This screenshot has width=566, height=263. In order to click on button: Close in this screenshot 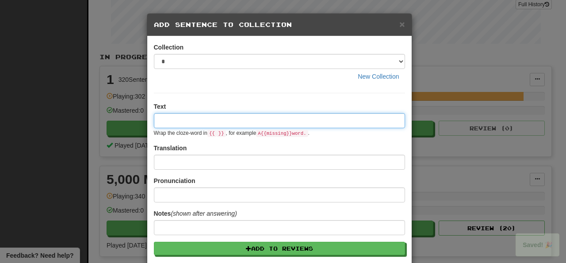, I will do `click(402, 24)`.